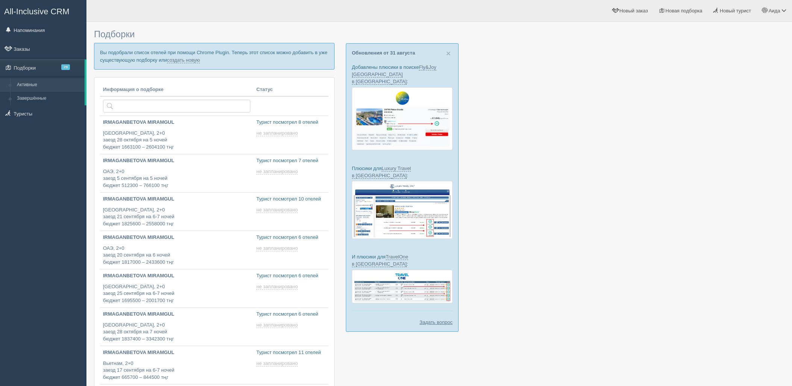  I want to click on p: ОАЭ, 2+0 заезд 20 сентября на 6 ночей бюджет 1817000 – 2433600 тңг, so click(177, 255).